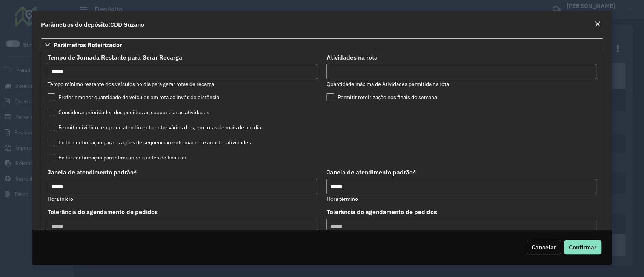  Describe the element at coordinates (598, 24) in the screenshot. I see `em: Fechar` at that location.